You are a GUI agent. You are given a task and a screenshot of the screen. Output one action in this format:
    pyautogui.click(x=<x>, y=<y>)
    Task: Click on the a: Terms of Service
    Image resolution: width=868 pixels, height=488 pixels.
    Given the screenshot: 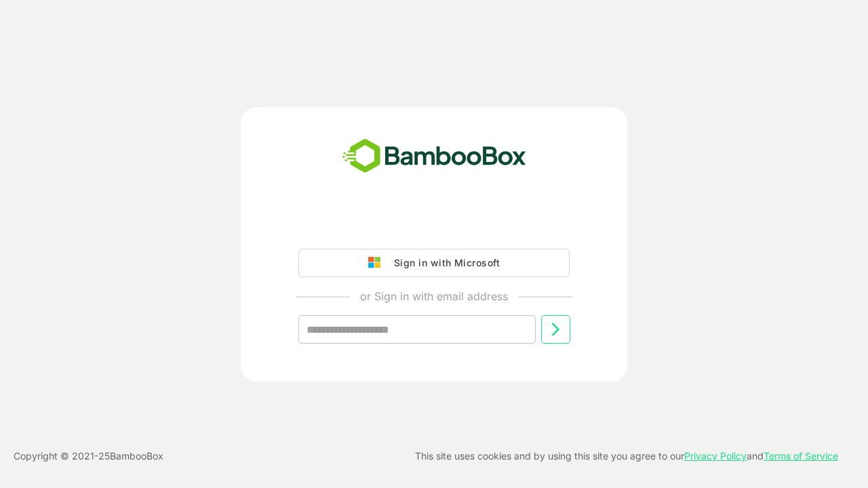 What is the action you would take?
    pyautogui.click(x=801, y=456)
    